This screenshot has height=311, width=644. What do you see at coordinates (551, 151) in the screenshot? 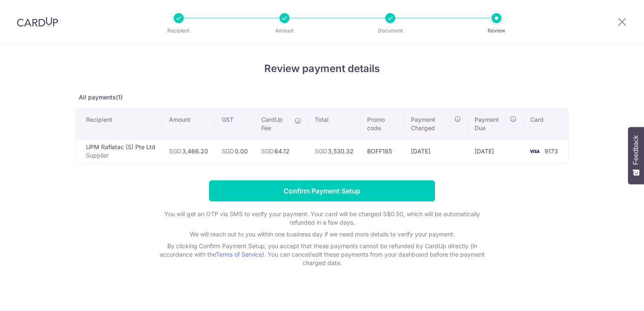
I see `span: 9173` at bounding box center [551, 151].